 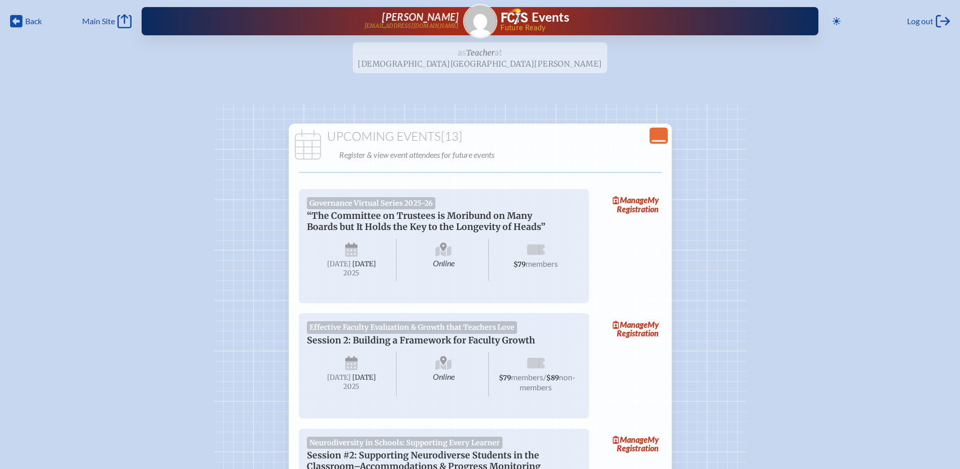 What do you see at coordinates (98, 21) in the screenshot?
I see `span: Main Site` at bounding box center [98, 21].